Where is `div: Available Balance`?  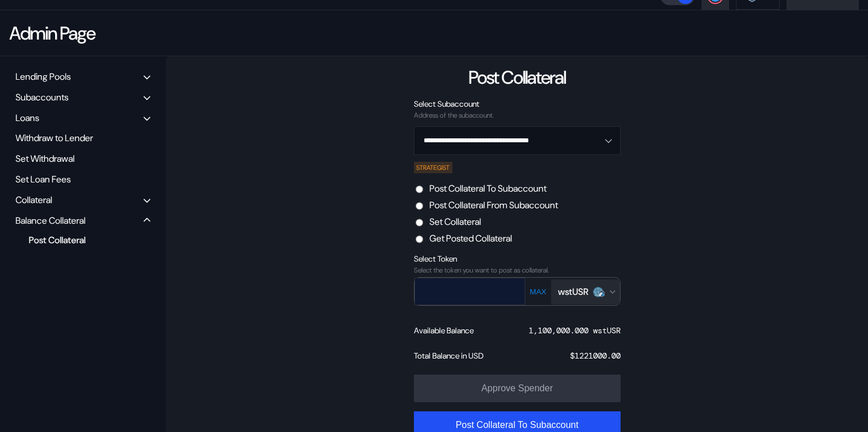
div: Available Balance is located at coordinates (444, 330).